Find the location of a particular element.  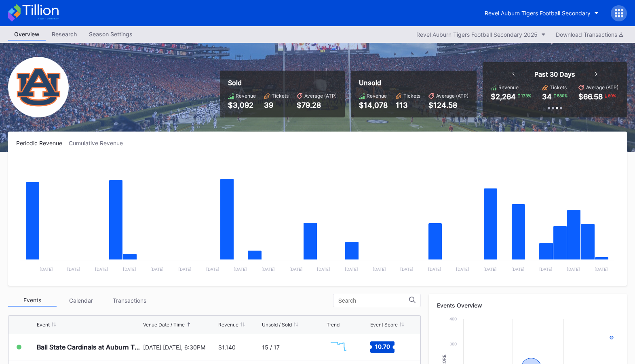

div: Season Settings is located at coordinates (111, 34).